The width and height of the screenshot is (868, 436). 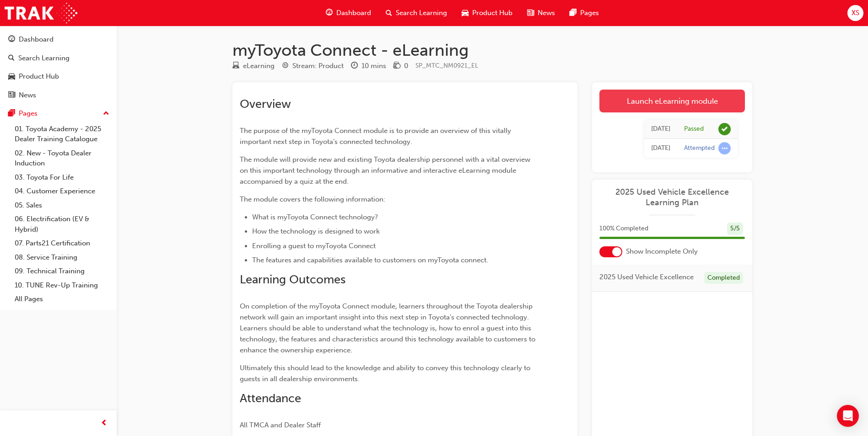 What do you see at coordinates (44, 58) in the screenshot?
I see `div: Search Learning` at bounding box center [44, 58].